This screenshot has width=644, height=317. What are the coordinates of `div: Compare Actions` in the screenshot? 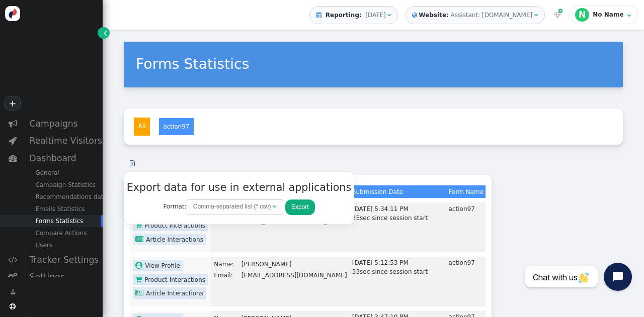 It's located at (64, 233).